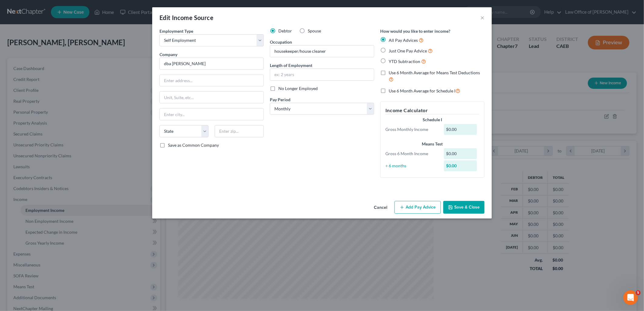 Image resolution: width=644 pixels, height=311 pixels. Describe the element at coordinates (186, 18) in the screenshot. I see `div: Edit Income Source` at that location.